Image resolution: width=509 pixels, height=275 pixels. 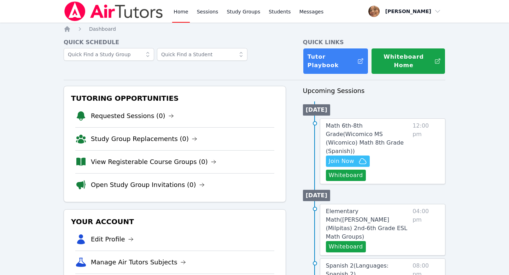 I want to click on span: Join Now, so click(x=342, y=161).